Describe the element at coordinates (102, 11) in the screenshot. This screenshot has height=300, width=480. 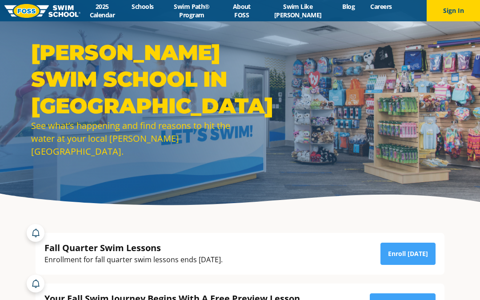
I see `a: 2025 Calendar` at that location.